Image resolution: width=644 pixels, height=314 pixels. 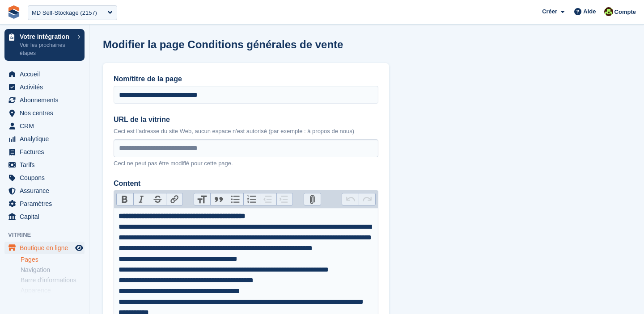 What do you see at coordinates (47, 139) in the screenshot?
I see `span: Analytique` at bounding box center [47, 139].